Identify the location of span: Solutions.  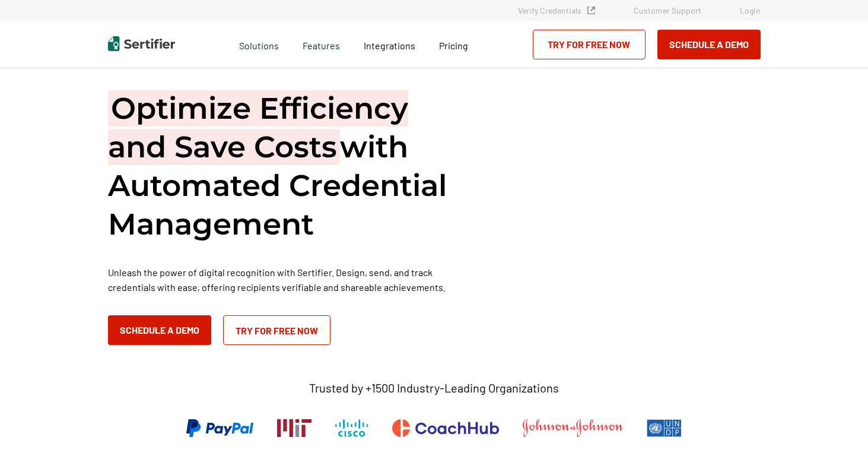
(258, 44).